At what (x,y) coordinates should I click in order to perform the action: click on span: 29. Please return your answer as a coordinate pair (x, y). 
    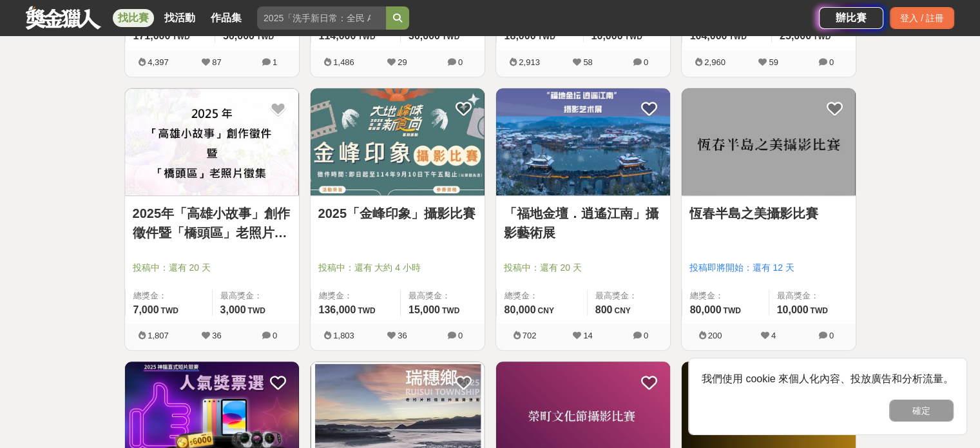
    Looking at the image, I should click on (402, 62).